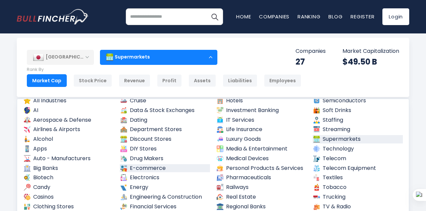 This screenshot has width=426, height=211. I want to click on a: Go to homepage, so click(53, 17).